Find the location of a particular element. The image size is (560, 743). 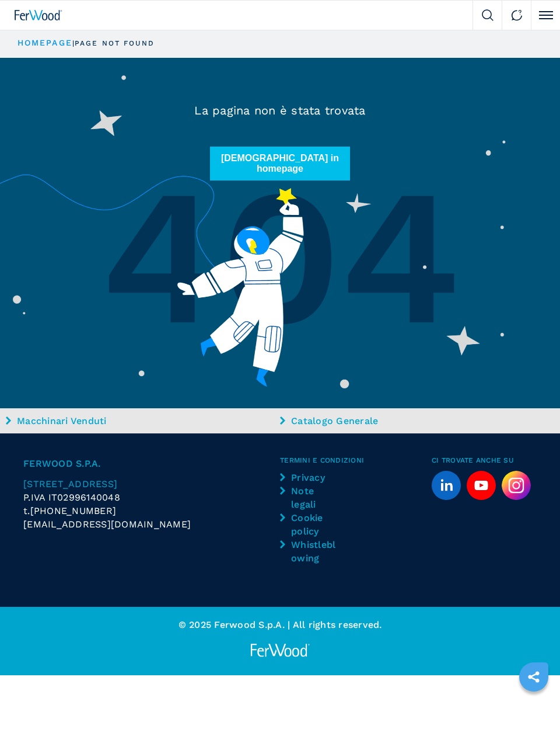

p: © 2025 Ferwood S.p.A. | All rights reserved. is located at coordinates (280, 625).